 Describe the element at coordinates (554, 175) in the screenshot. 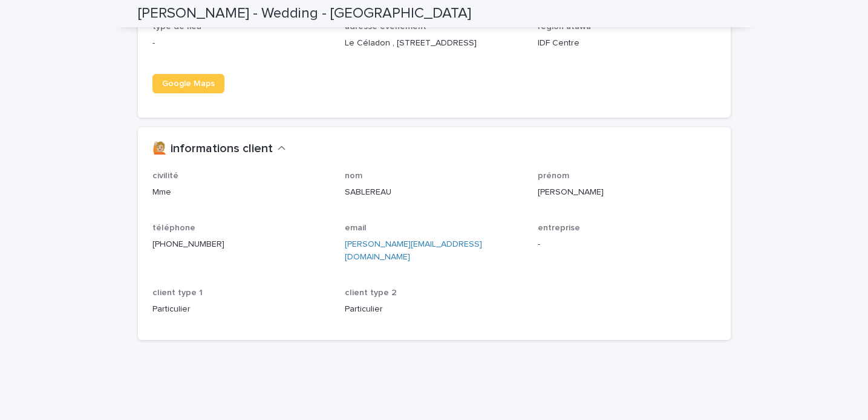

I see `span: prénom` at that location.